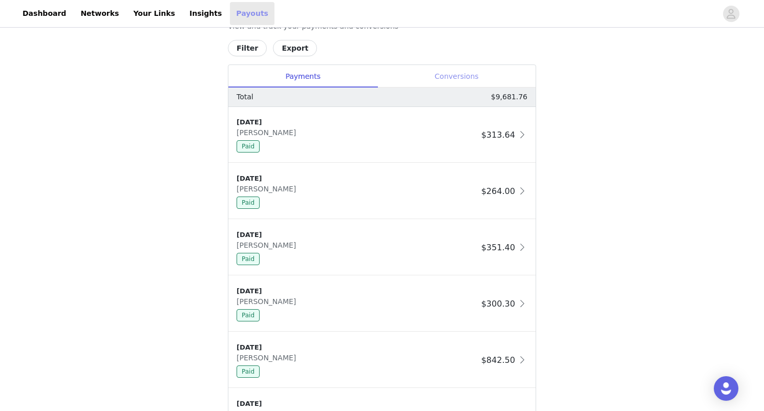  What do you see at coordinates (498, 191) in the screenshot?
I see `span: $264.00` at bounding box center [498, 191].